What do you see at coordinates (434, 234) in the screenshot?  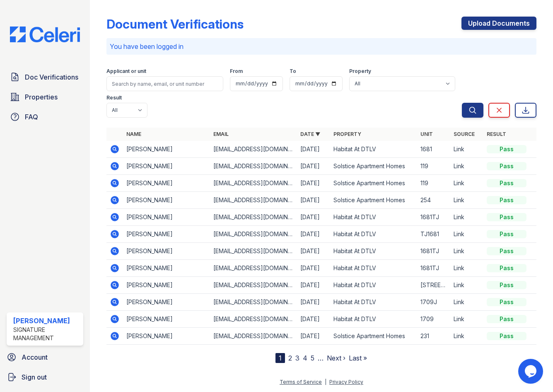 I see `td: TJ1681` at bounding box center [434, 234].